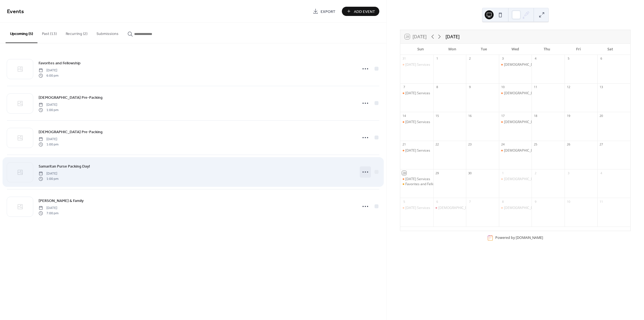 The image size is (644, 320). What do you see at coordinates (484, 49) in the screenshot?
I see `div: Tue` at bounding box center [484, 49].